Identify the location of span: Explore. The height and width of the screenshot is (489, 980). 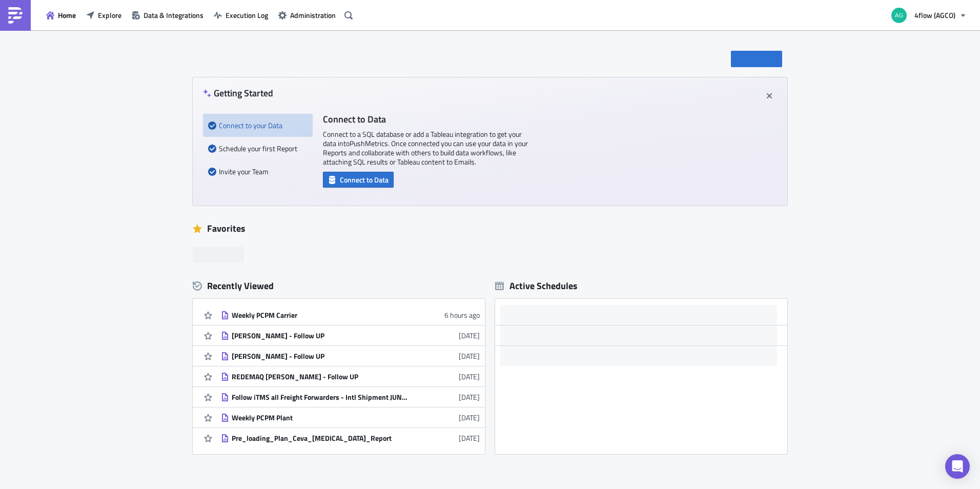
(110, 15).